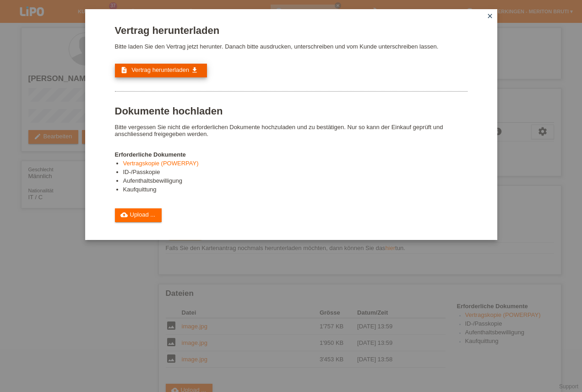 Image resolution: width=582 pixels, height=392 pixels. Describe the element at coordinates (161, 163) in the screenshot. I see `a: Vertragskopie (POWERPAY)` at that location.